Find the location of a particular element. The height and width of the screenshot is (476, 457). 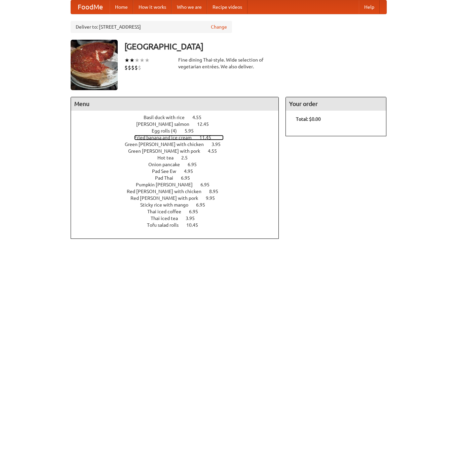

a: How it works is located at coordinates (153, 7).